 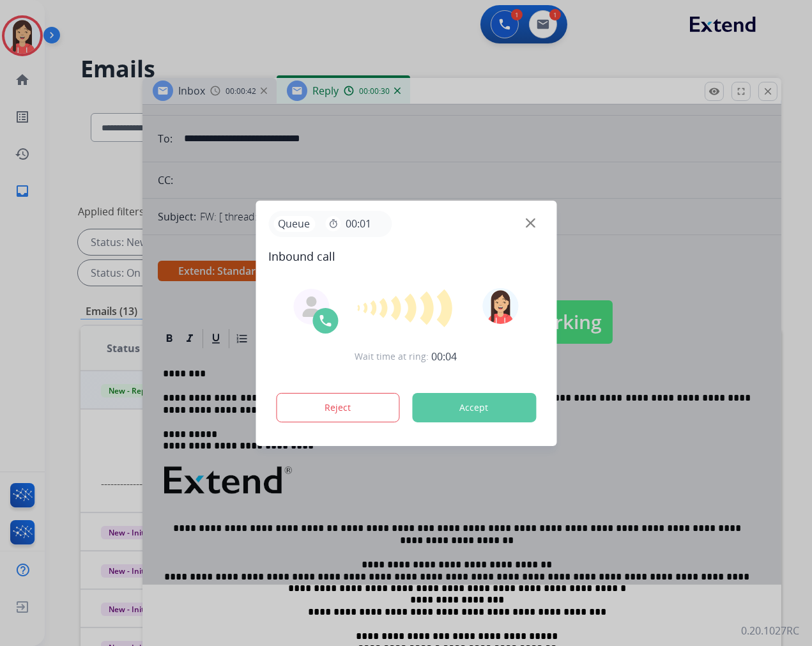 What do you see at coordinates (406, 256) in the screenshot?
I see `span: Inbound call` at bounding box center [406, 256].